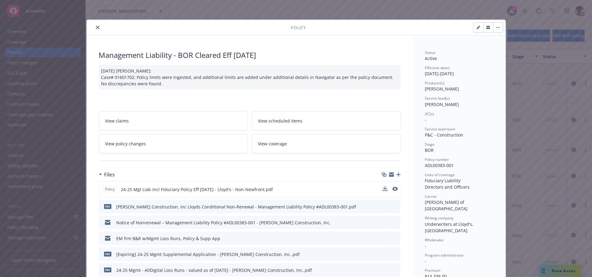  Describe the element at coordinates (117, 121) in the screenshot. I see `span: View claims` at that location.